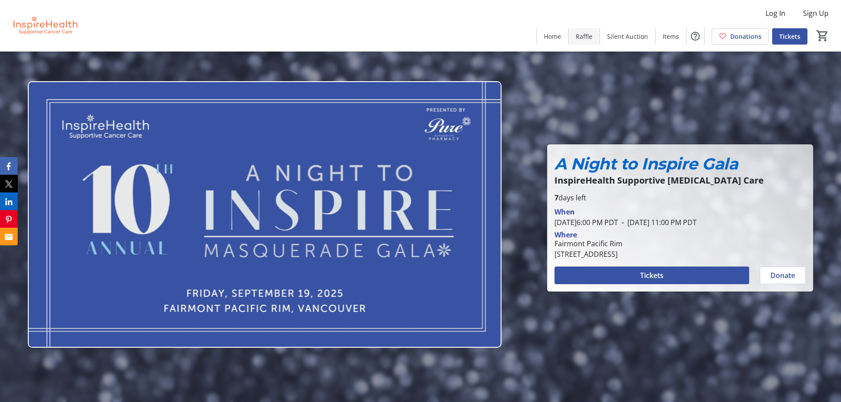  I want to click on img: InspireHealth Supportive Cancer Care's Logo, so click(45, 26).